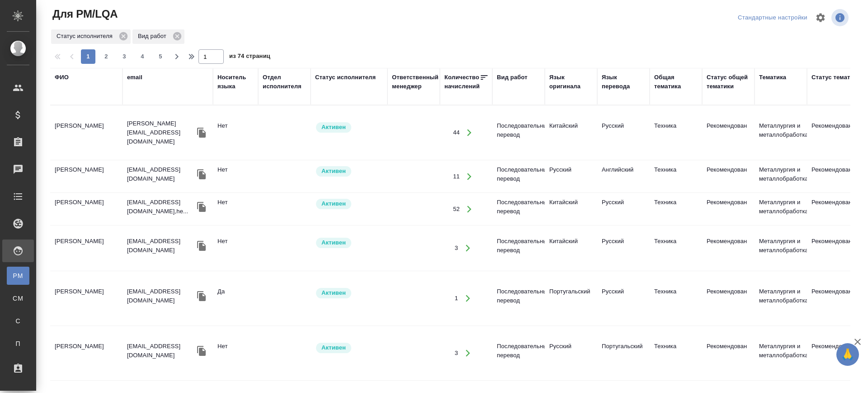 This screenshot has width=868, height=393. I want to click on span: Для PM/LQA, so click(84, 14).